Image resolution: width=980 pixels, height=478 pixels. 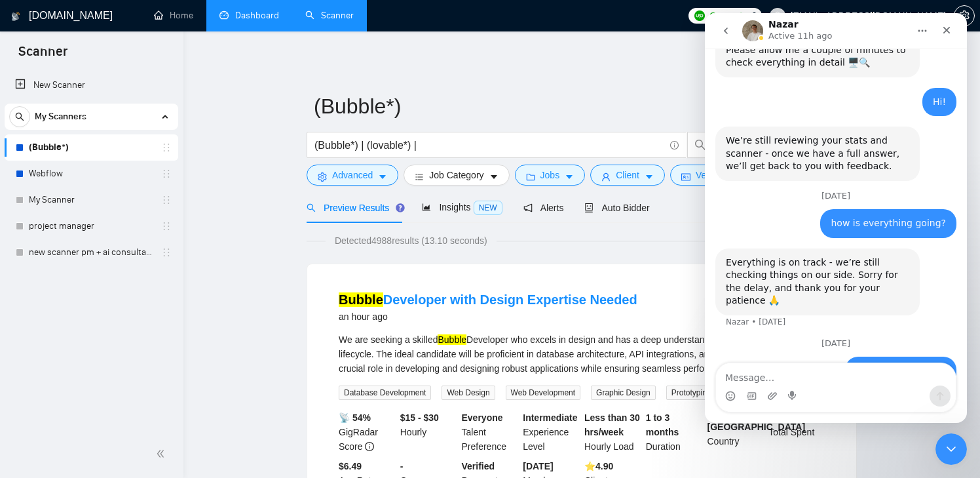 What do you see at coordinates (490, 433) in the screenshot?
I see `div: Talent Preference` at bounding box center [490, 433].